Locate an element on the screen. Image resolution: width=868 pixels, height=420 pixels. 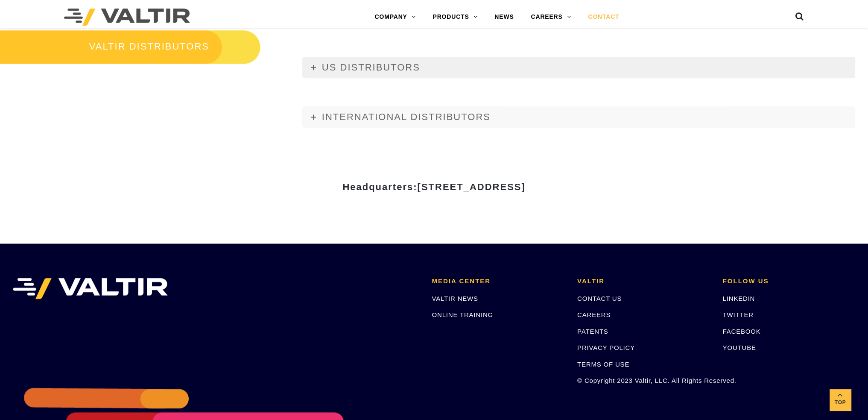
a: Top is located at coordinates (840, 400).